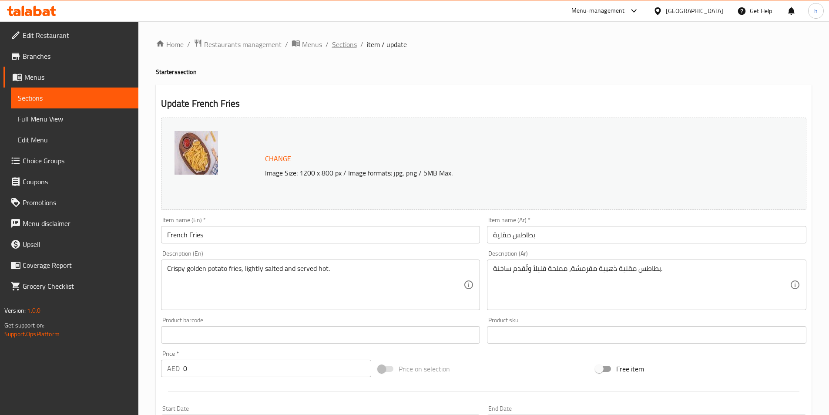 The width and height of the screenshot is (829, 415). Describe the element at coordinates (74, 119) in the screenshot. I see `span: Full Menu View` at that location.